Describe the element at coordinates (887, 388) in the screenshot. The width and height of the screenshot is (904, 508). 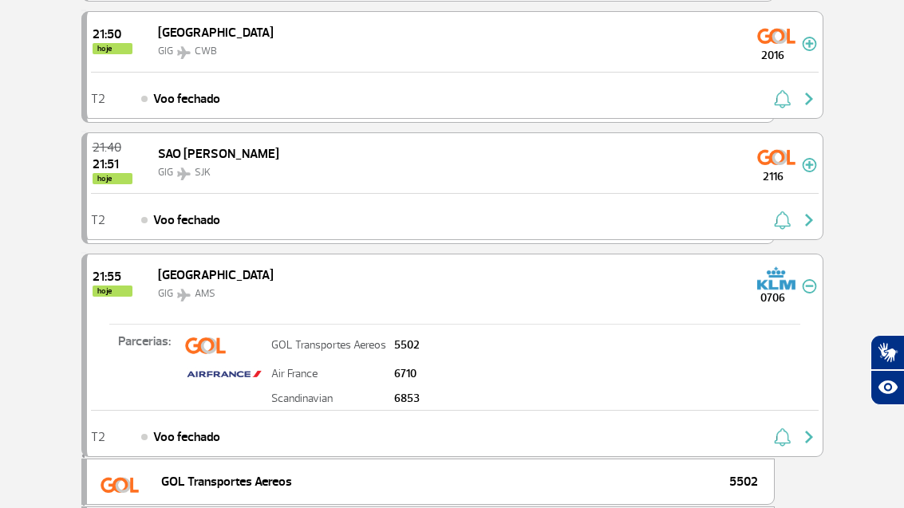
I see `button: Abrir recursos assistivos.` at that location.